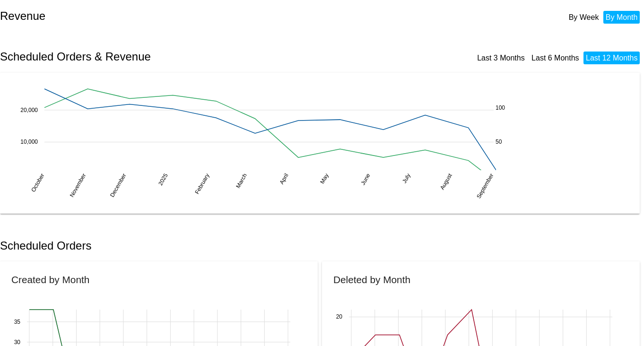 The width and height of the screenshot is (644, 346). Describe the element at coordinates (118, 185) in the screenshot. I see `text: December` at that location.